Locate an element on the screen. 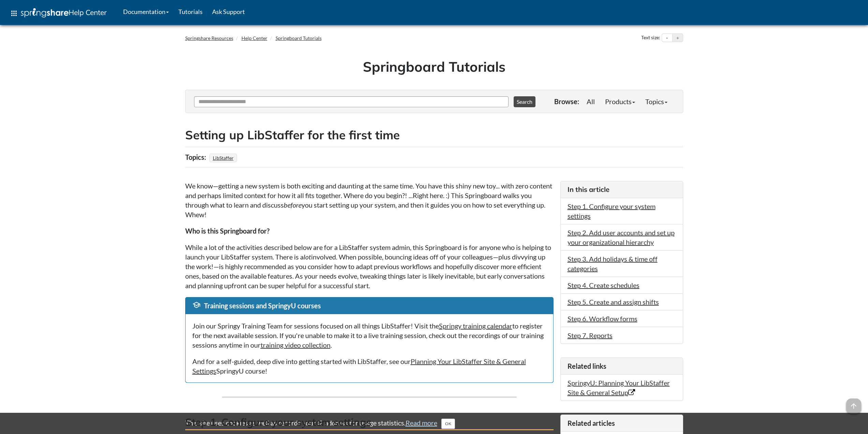  a: Topics is located at coordinates (656, 101).